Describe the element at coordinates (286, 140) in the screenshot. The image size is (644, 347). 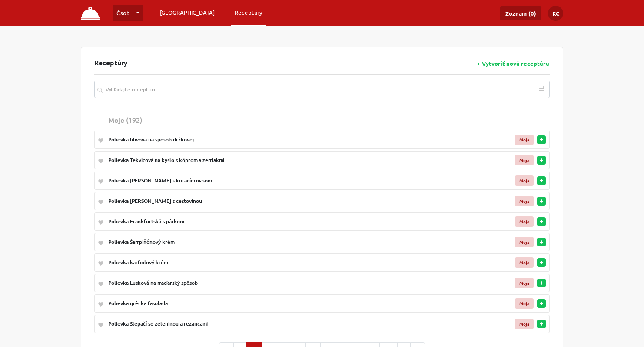
I see `div: Polievka hlivová na spôsob držkovej` at that location.